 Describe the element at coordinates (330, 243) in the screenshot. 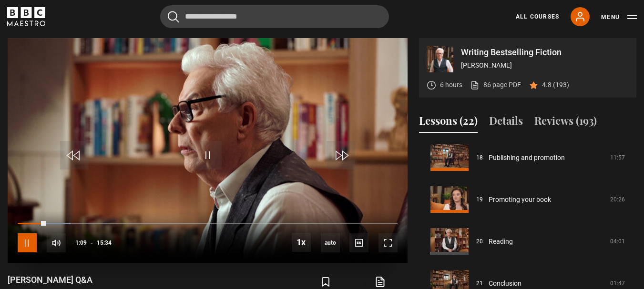

I see `span: auto` at that location.